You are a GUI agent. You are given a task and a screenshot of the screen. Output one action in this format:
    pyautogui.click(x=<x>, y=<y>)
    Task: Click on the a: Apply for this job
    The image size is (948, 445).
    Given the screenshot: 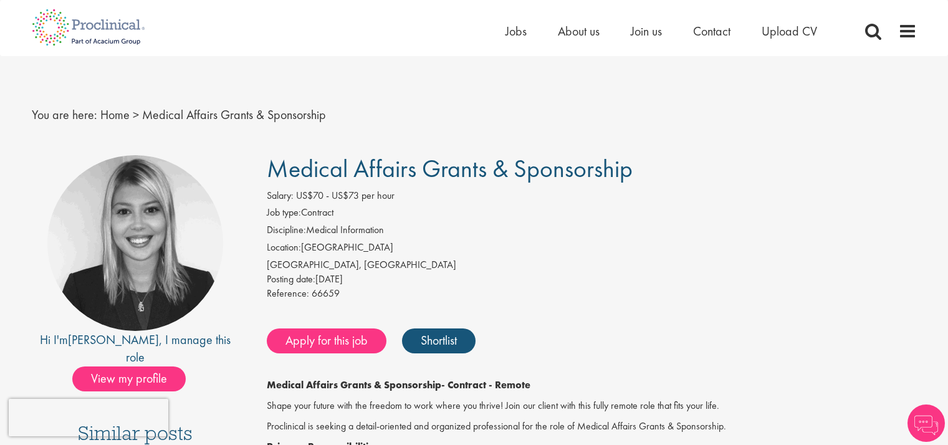 What is the action you would take?
    pyautogui.click(x=327, y=341)
    